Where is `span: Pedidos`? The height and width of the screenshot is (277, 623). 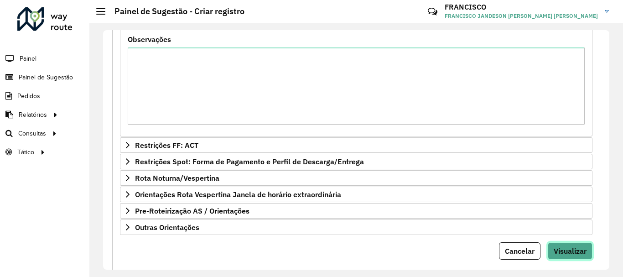 span: Pedidos is located at coordinates (29, 96).